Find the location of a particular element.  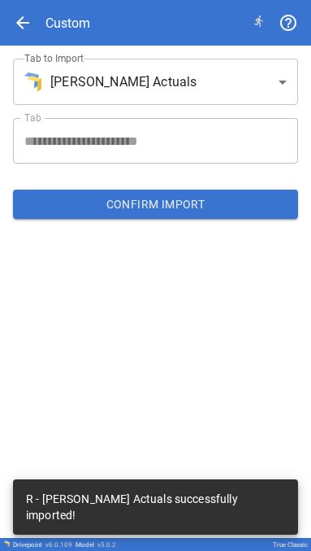

div: Drivepoint is located at coordinates (42, 544).